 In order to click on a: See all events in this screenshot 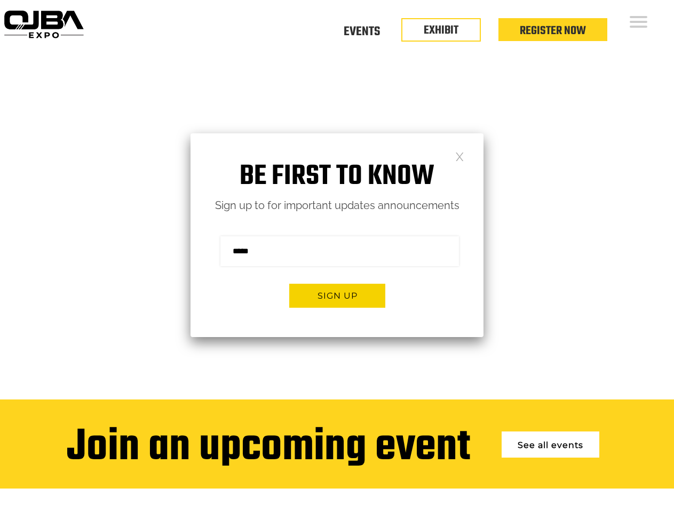, I will do `click(550, 445)`.